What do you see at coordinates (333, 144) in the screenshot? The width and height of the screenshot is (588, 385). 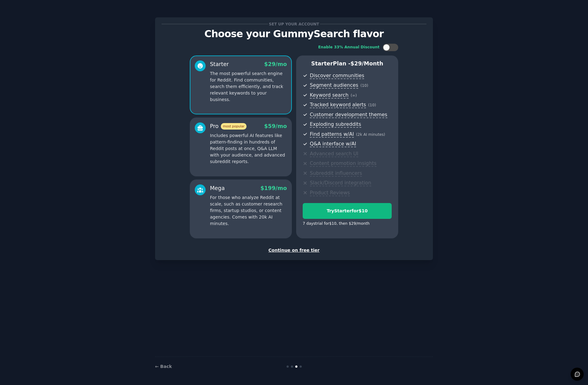 I see `span: Q&A interface w/AI` at bounding box center [333, 144].